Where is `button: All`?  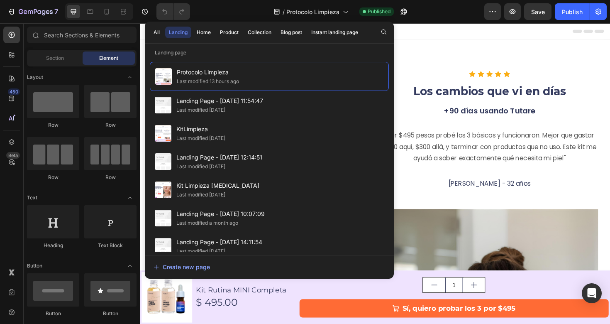
button: All is located at coordinates (157, 32).